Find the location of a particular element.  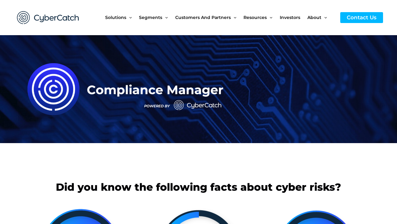

span: Resources is located at coordinates (255, 17).